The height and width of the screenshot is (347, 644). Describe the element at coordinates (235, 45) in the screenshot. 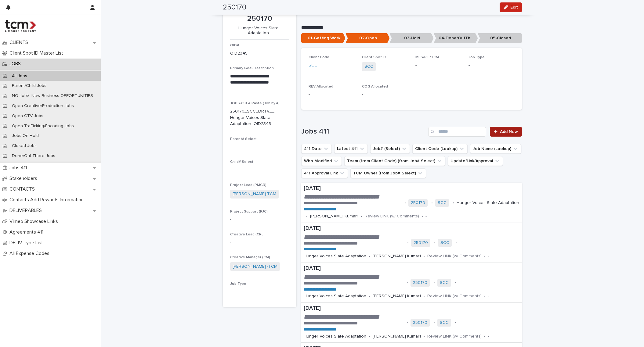

I see `span: OID#` at that location.